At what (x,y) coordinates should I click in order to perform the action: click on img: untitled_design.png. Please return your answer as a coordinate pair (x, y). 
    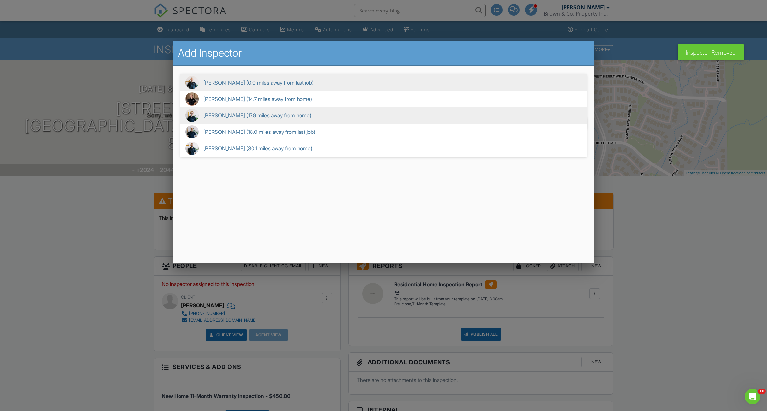
    Looking at the image, I should click on (192, 115).